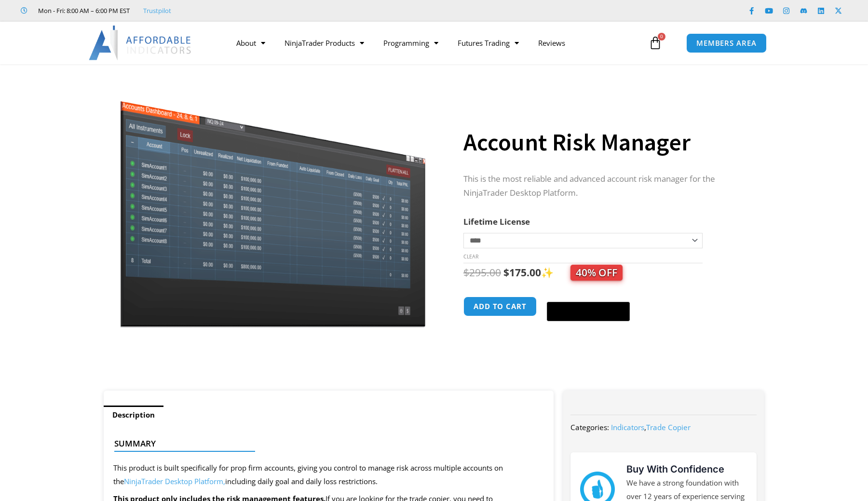 The height and width of the screenshot is (501, 868). Describe the element at coordinates (726, 43) in the screenshot. I see `span: MEMBERS AREA` at that location.